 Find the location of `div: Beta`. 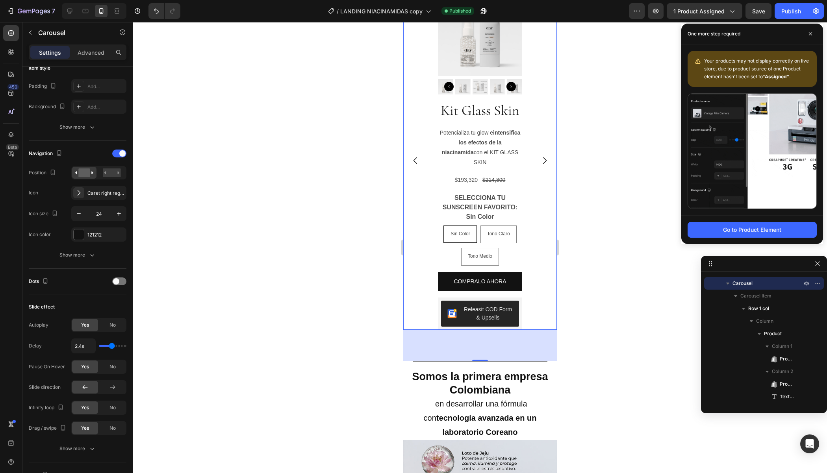

div: Beta is located at coordinates (12, 147).